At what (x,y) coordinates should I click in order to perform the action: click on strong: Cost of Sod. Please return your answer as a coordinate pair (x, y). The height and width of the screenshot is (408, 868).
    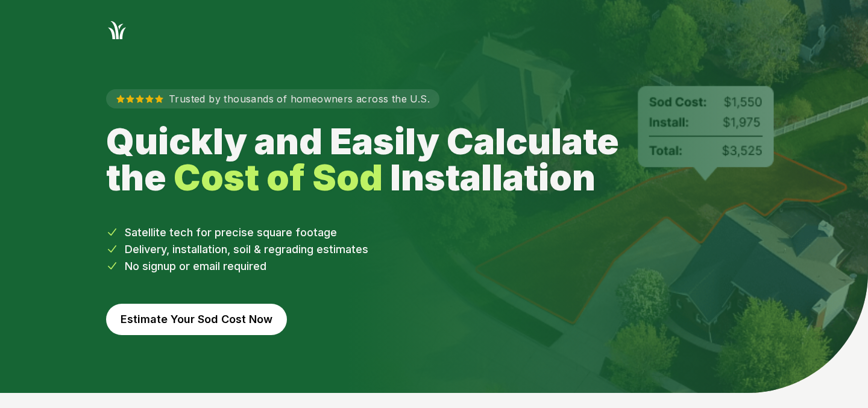
    Looking at the image, I should click on (278, 177).